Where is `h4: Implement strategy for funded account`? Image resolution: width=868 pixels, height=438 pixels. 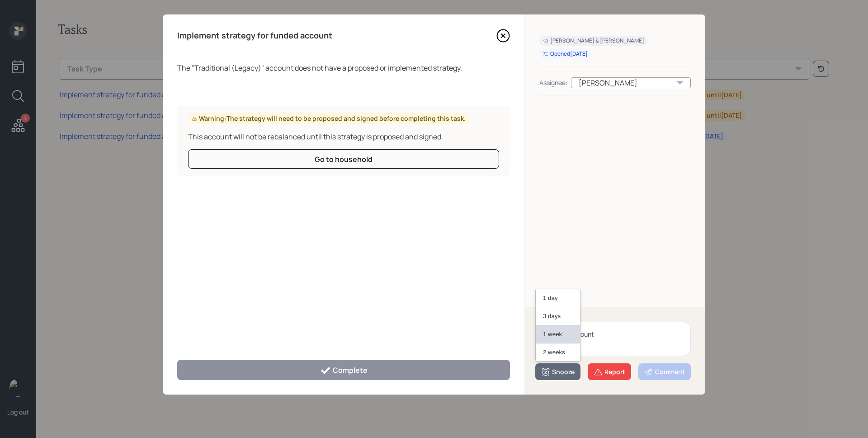 h4: Implement strategy for funded account is located at coordinates (255, 35).